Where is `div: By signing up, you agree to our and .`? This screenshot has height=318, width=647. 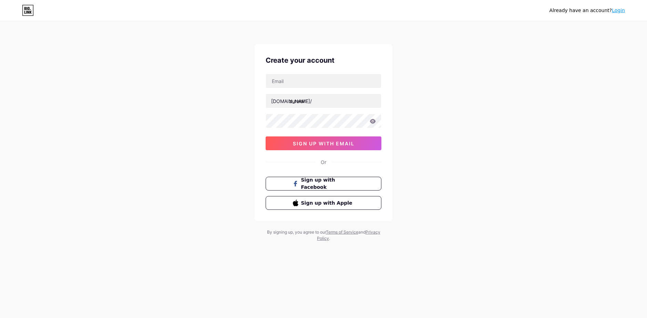
div: By signing up, you agree to our and . is located at coordinates (323, 235).